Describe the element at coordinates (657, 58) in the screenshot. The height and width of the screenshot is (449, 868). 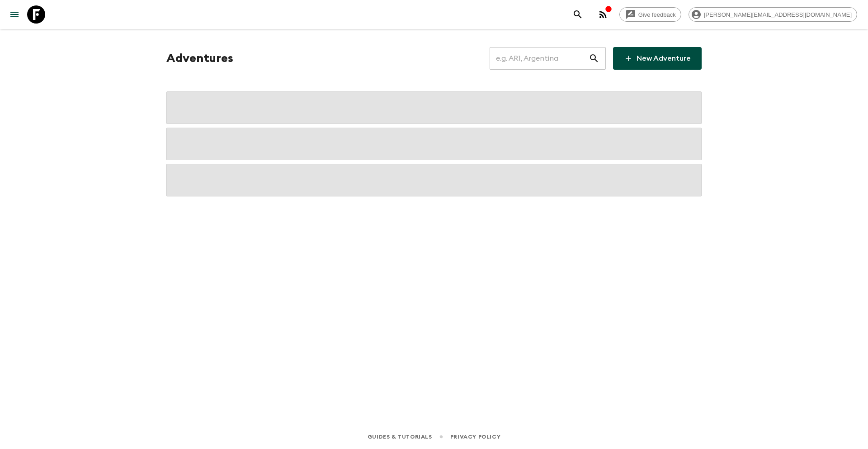
I see `a: New Adventure` at that location.